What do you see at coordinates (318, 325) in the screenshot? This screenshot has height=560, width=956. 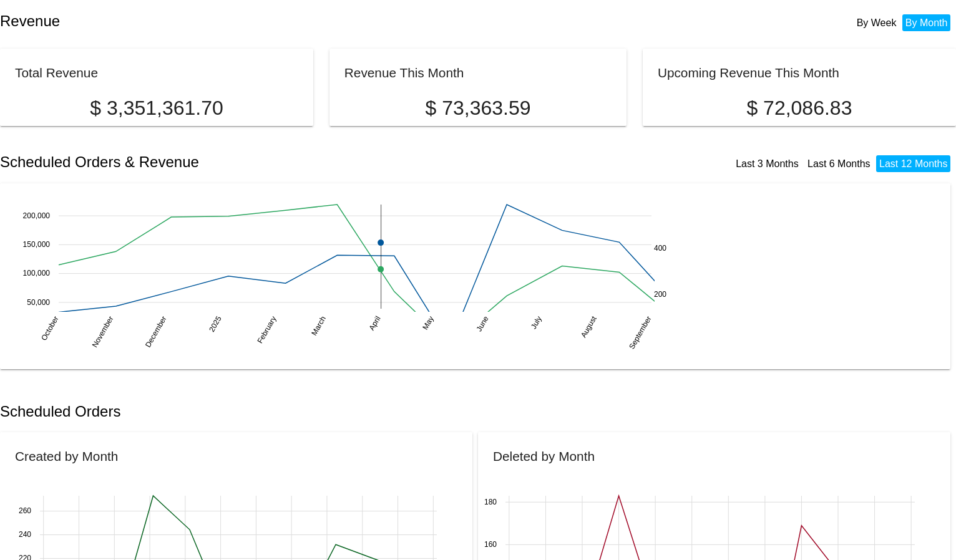 I see `text: March` at bounding box center [318, 325].